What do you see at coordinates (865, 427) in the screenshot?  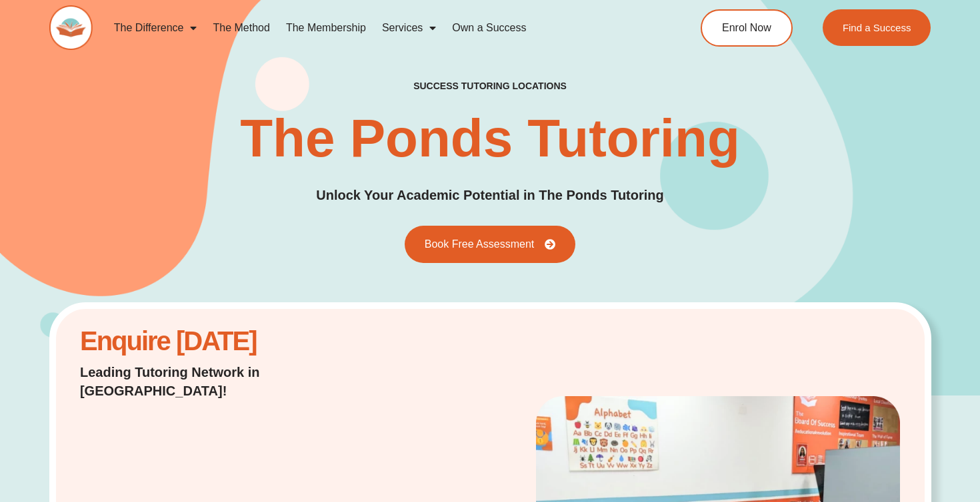 I see `div: Chat Widget` at bounding box center [865, 427].